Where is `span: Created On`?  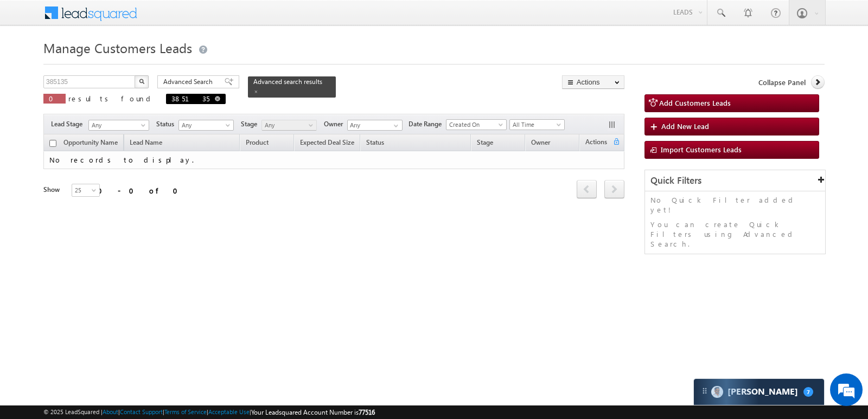
span: Created On is located at coordinates (474, 125).